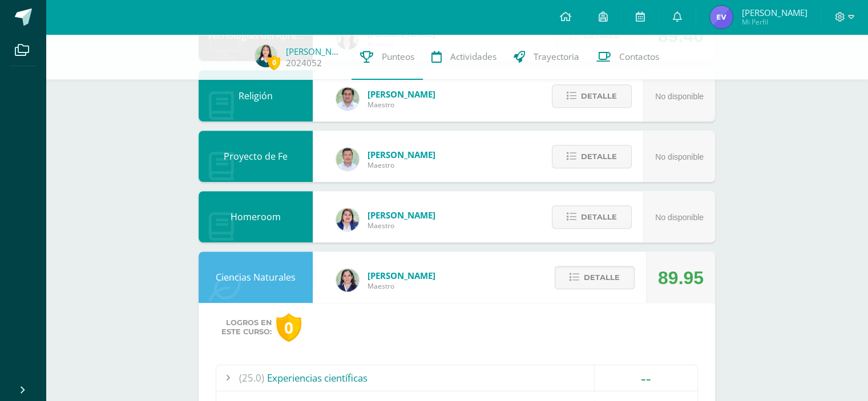 The width and height of the screenshot is (868, 401). What do you see at coordinates (464, 57) in the screenshot?
I see `a: Actividades` at bounding box center [464, 57].